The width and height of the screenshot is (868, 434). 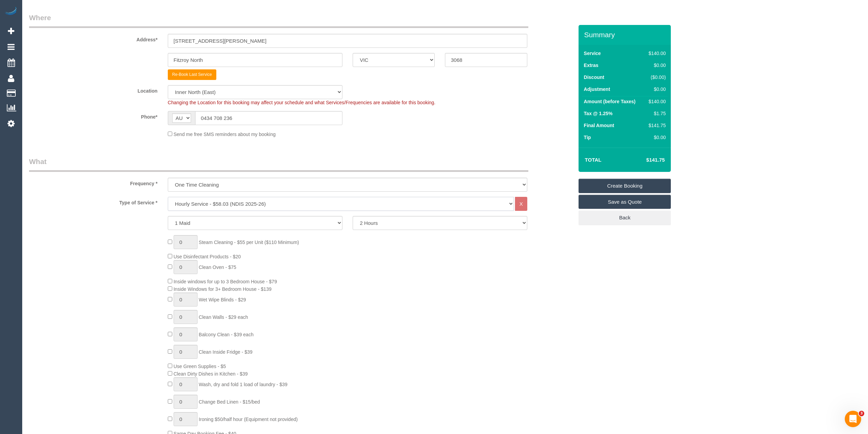 What do you see at coordinates (278, 21) in the screenshot?
I see `legend: Where` at bounding box center [278, 21].